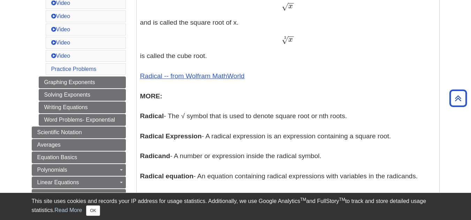 The image size is (471, 220). What do you see at coordinates (152, 116) in the screenshot?
I see `b: Radical` at bounding box center [152, 116].